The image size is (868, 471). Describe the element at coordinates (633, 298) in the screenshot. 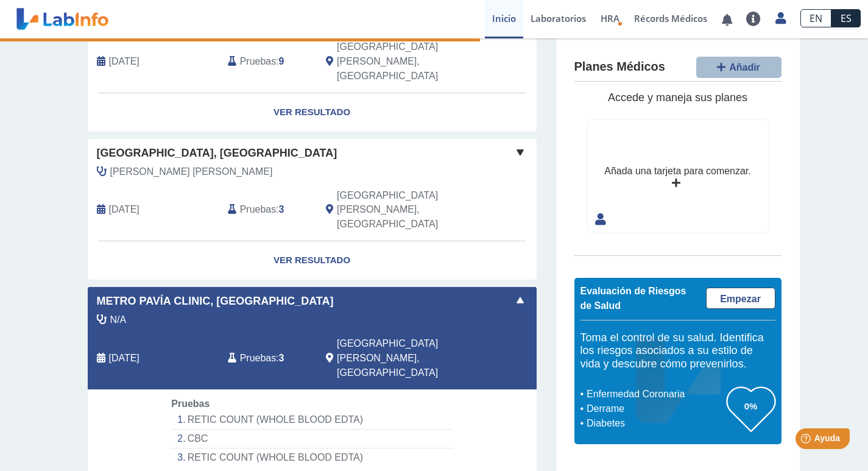

I see `span: Evaluación de Riesgos de Salud` at that location.